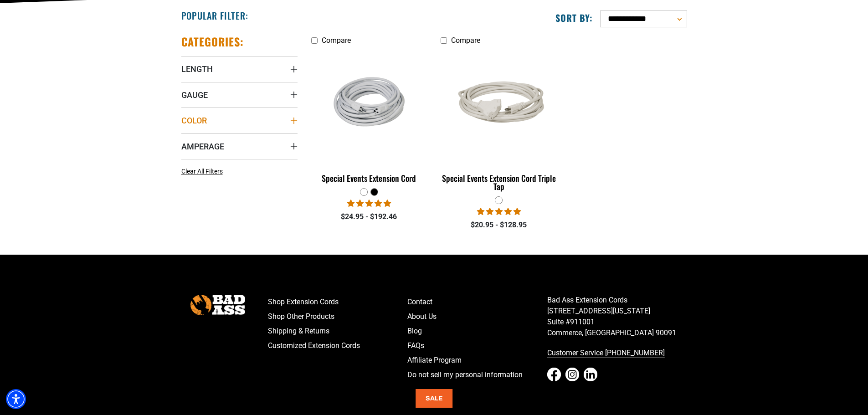 This screenshot has width=868, height=415. I want to click on span: Clear All Filters, so click(202, 171).